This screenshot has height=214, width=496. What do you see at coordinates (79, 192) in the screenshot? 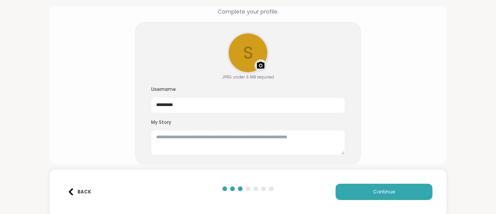
I see `button: Back` at bounding box center [79, 192].